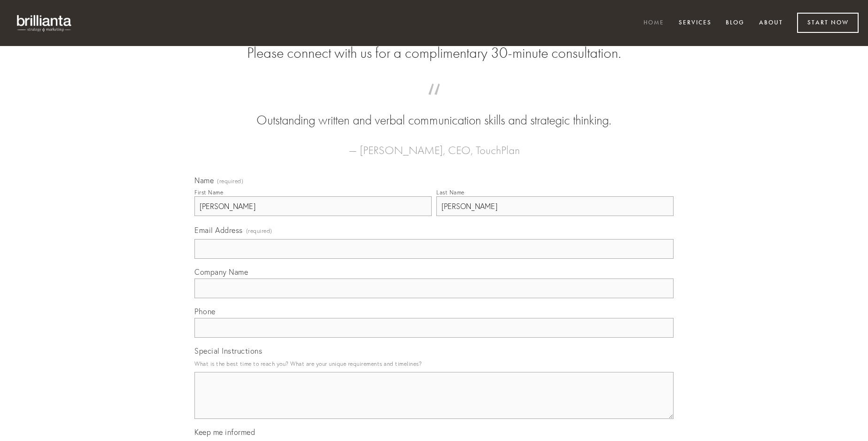 The width and height of the screenshot is (868, 441). I want to click on div: Last Name, so click(450, 192).